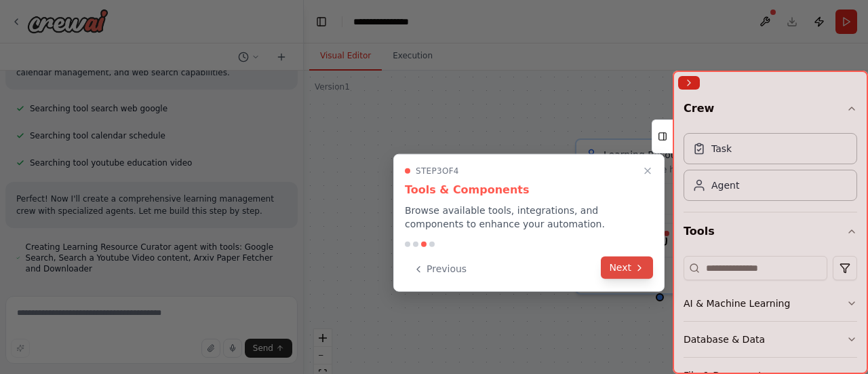  Describe the element at coordinates (647, 171) in the screenshot. I see `button: Close walkthrough` at that location.